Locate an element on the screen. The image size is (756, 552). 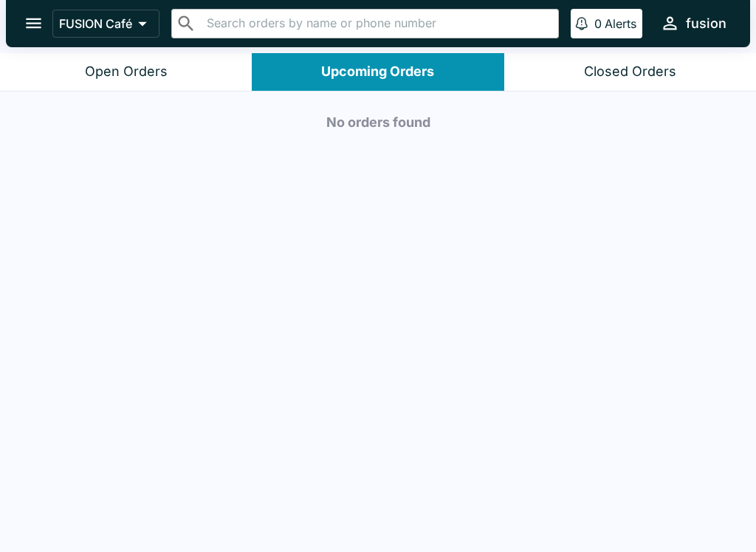
button: FUSION Café is located at coordinates (106, 24).